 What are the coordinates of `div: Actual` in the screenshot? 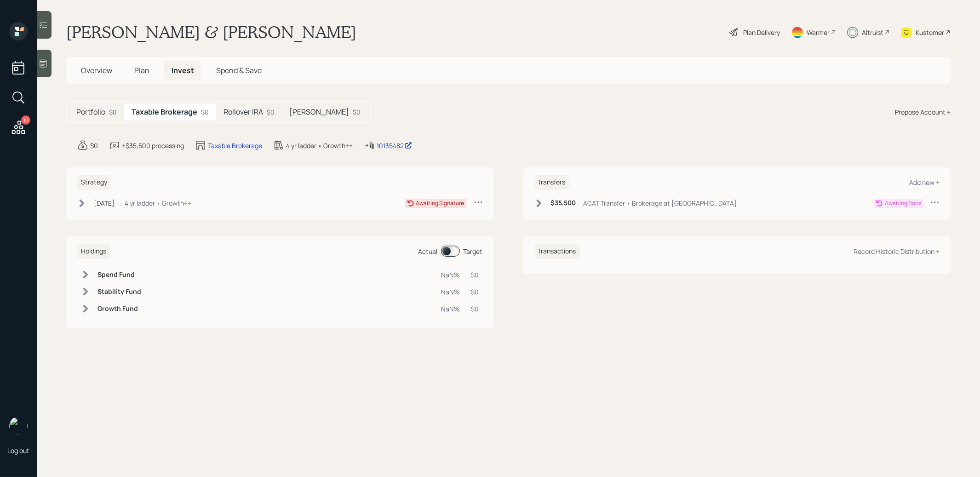 It's located at (428, 251).